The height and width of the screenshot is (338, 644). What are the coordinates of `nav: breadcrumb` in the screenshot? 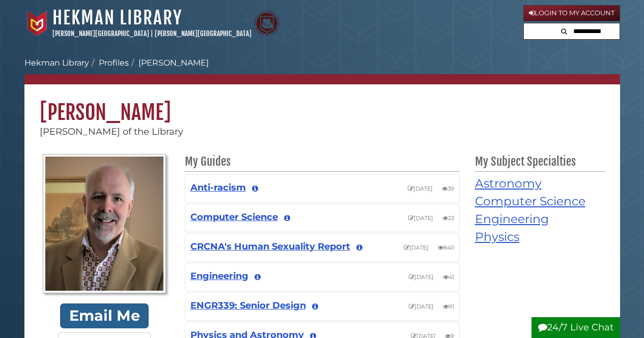 It's located at (322, 71).